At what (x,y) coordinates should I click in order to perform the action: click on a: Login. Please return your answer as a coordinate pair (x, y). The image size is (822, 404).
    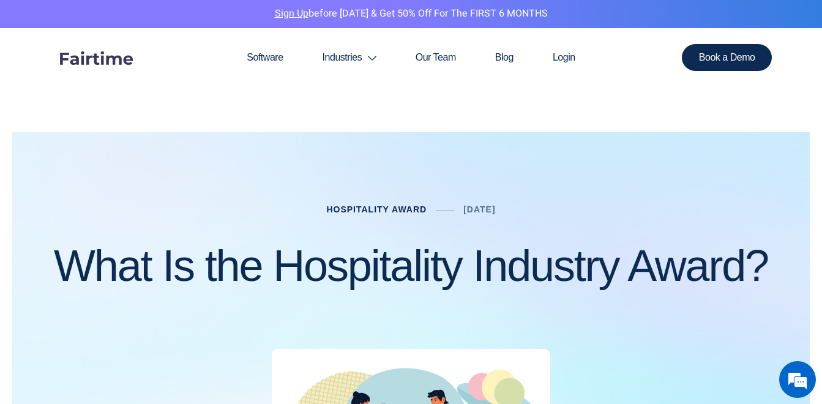
    Looking at the image, I should click on (564, 58).